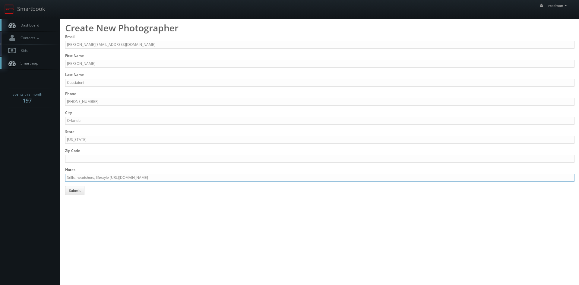 This screenshot has height=285, width=579. Describe the element at coordinates (23, 50) in the screenshot. I see `span: Bids` at that location.